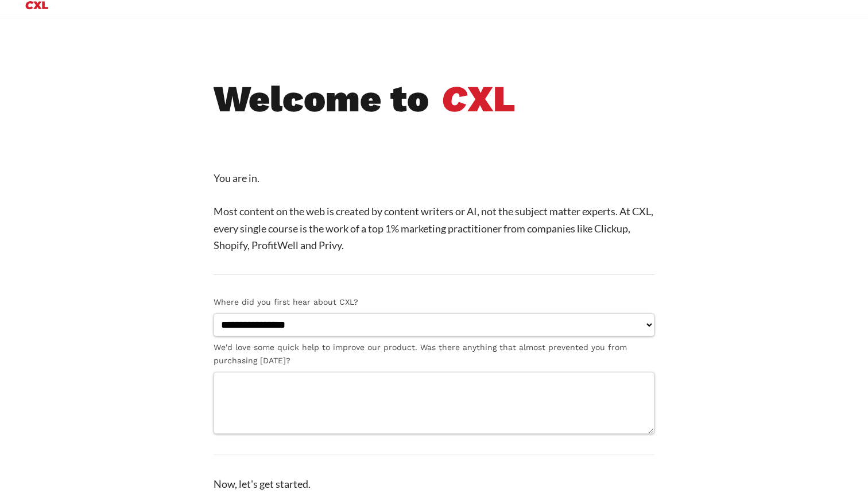 Image resolution: width=868 pixels, height=493 pixels. What do you see at coordinates (434, 483) in the screenshot?
I see `p: Now, let's get started.` at bounding box center [434, 483].